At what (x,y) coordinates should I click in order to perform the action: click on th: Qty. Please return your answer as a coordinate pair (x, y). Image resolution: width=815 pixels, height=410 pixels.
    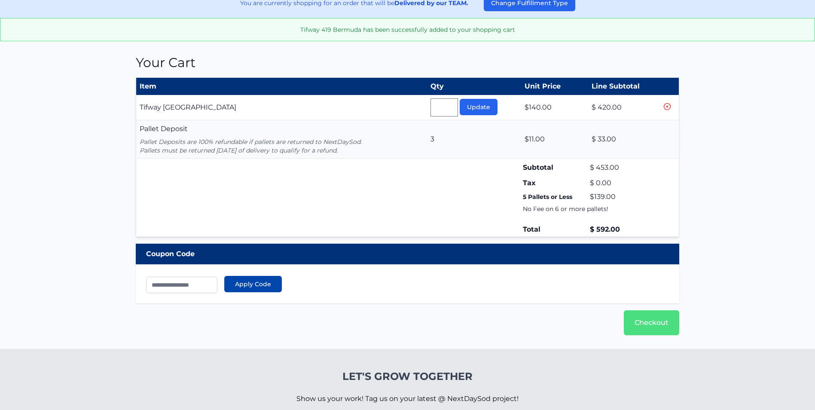
    Looking at the image, I should click on (474, 86).